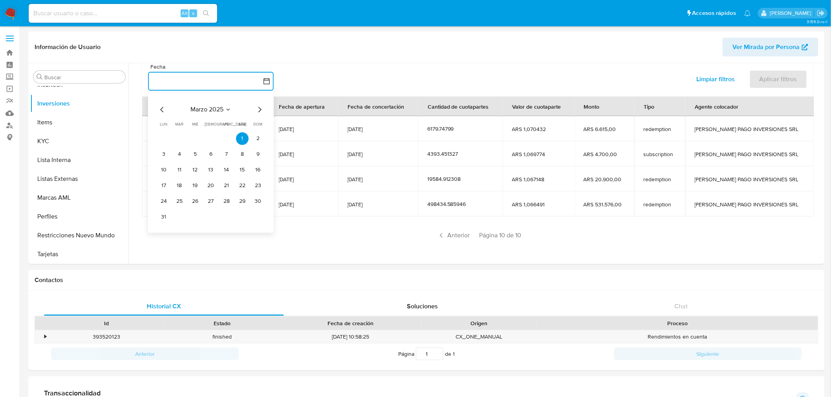 Image resolution: width=831 pixels, height=397 pixels. I want to click on input: Buscar, so click(83, 77).